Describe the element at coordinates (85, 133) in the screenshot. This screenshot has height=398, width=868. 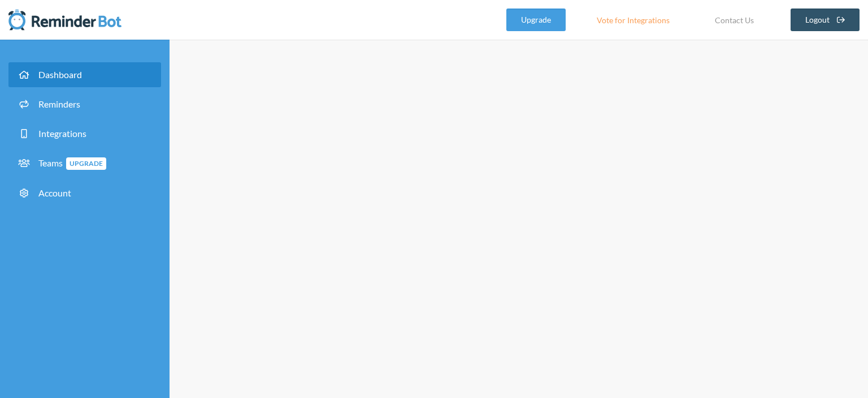
I see `a: Integrations` at that location.